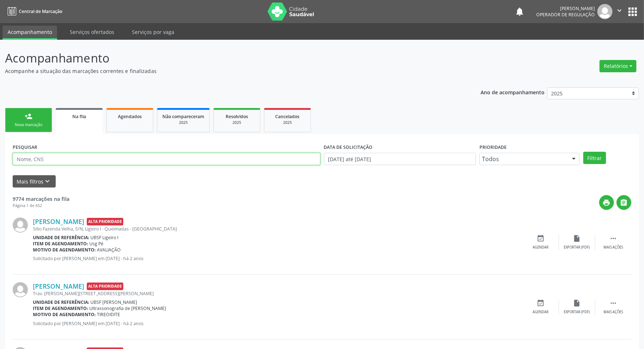 The height and width of the screenshot is (349, 644). I want to click on span: Resolvidos, so click(237, 116).